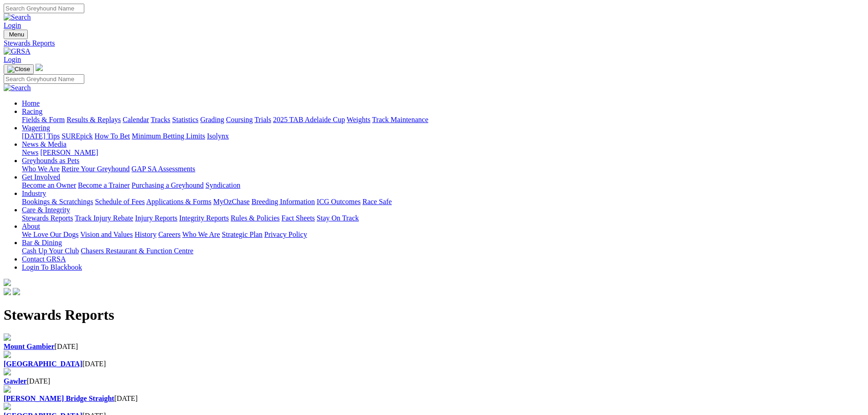 Image resolution: width=868 pixels, height=415 pixels. I want to click on input: Search, so click(44, 78).